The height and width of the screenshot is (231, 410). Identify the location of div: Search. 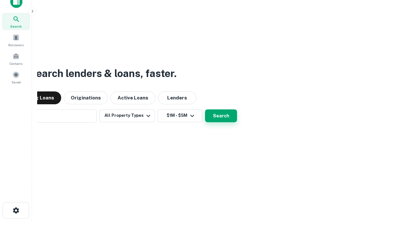
(16, 21).